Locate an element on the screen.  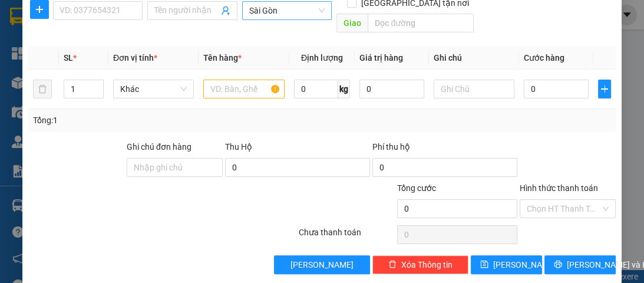
div: Tổng: 1 is located at coordinates (141, 120).